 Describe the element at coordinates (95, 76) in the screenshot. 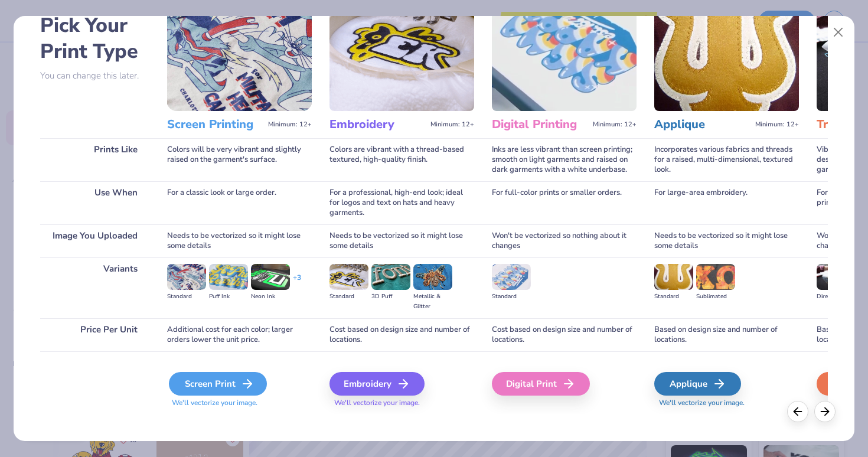

I see `p: You can change this later.` at that location.